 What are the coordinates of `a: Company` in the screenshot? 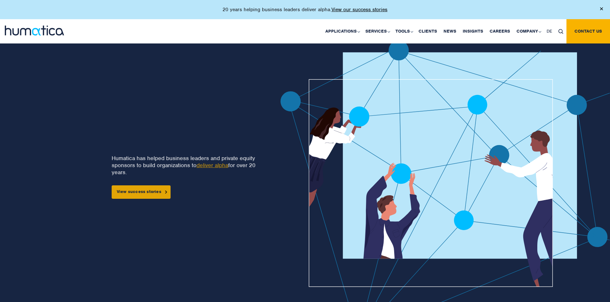 It's located at (528, 31).